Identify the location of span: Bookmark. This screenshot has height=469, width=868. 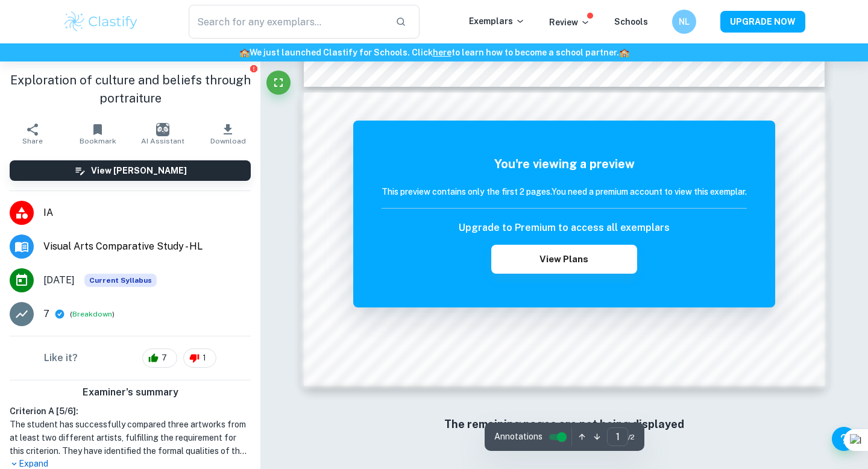
(98, 141).